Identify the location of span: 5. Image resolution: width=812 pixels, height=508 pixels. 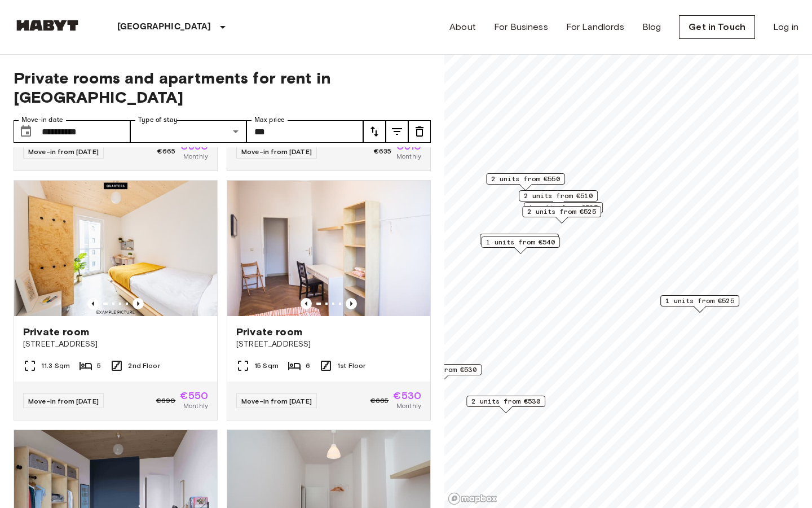
(98, 365).